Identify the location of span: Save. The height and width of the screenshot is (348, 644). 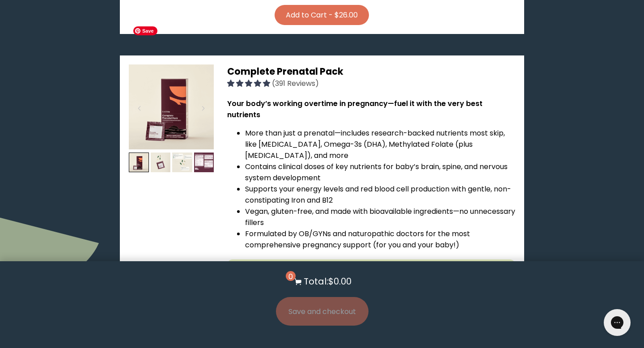
(146, 31).